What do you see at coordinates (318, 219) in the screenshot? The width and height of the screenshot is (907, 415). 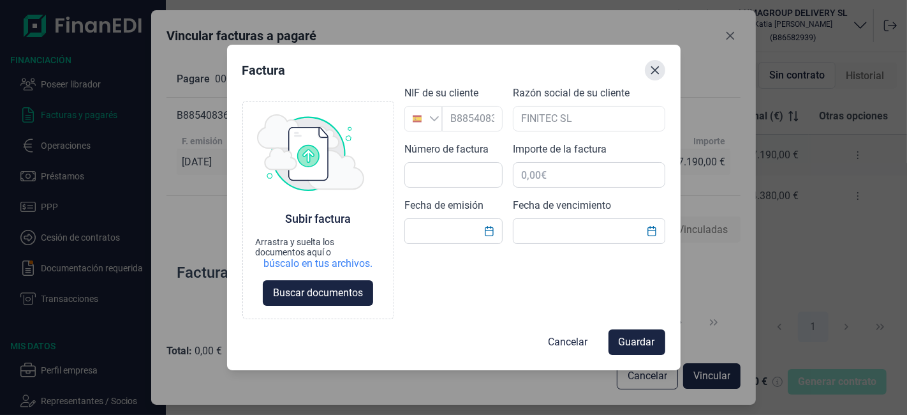 I see `div: Subir factura` at bounding box center [318, 219].